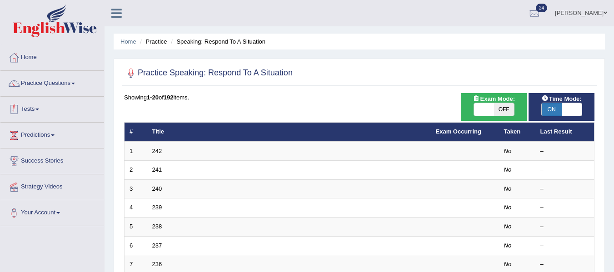 The height and width of the screenshot is (272, 614). What do you see at coordinates (52, 186) in the screenshot?
I see `a: Strategy Videos` at bounding box center [52, 186].